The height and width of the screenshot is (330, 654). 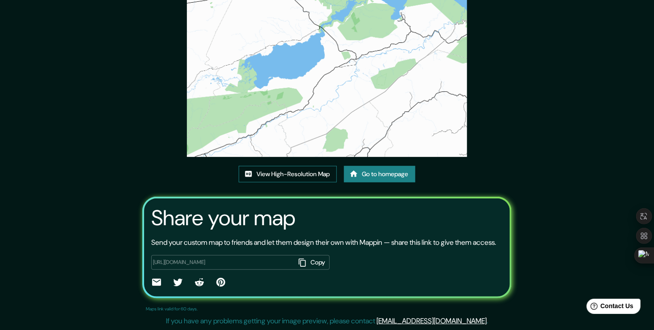 I want to click on p: If you have any problems getting your image preview, please contact ., so click(x=327, y=321).